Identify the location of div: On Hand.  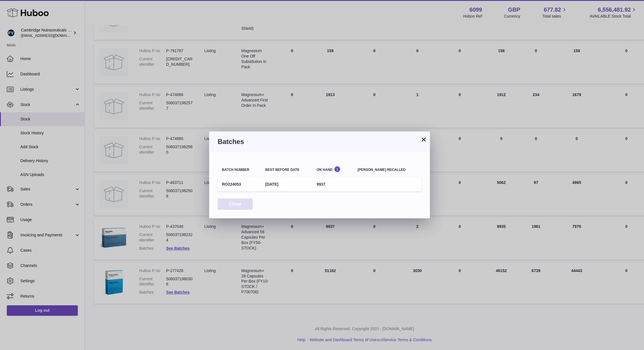
(333, 169).